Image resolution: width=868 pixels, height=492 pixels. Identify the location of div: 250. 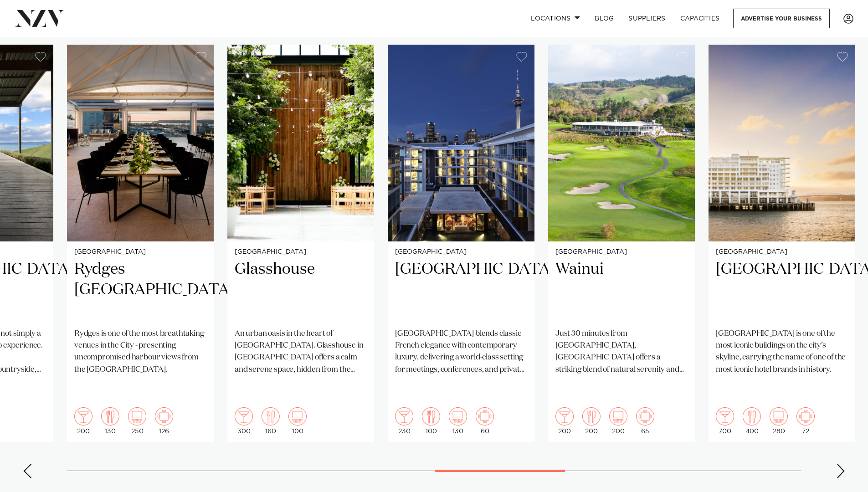
(137, 421).